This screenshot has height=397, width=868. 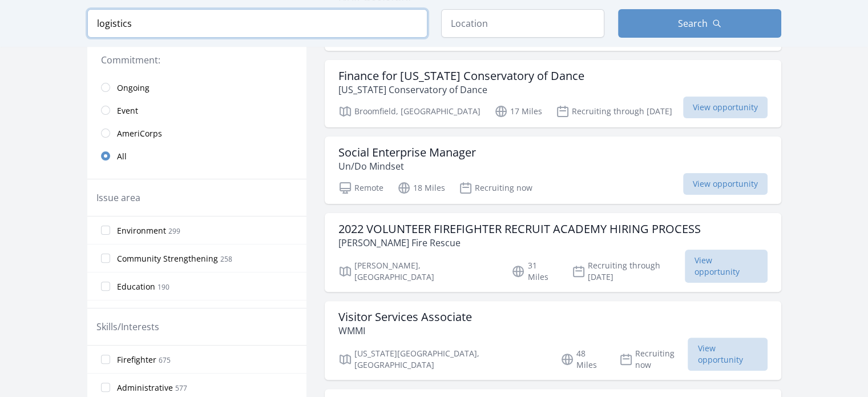 What do you see at coordinates (128, 327) in the screenshot?
I see `legend: Skills/Interests` at bounding box center [128, 327].